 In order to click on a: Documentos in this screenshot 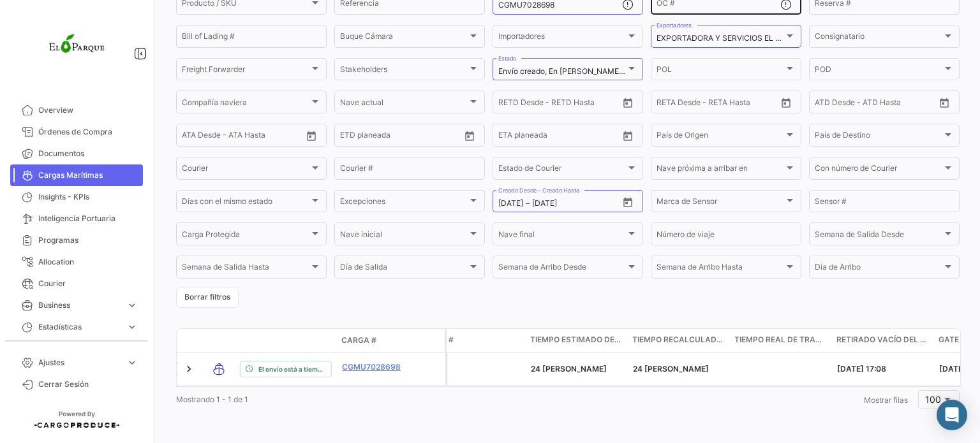, I will do `click(76, 153)`.